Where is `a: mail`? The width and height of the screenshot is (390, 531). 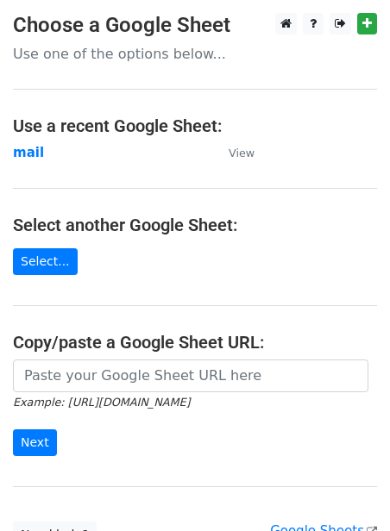 a: mail is located at coordinates (28, 153).